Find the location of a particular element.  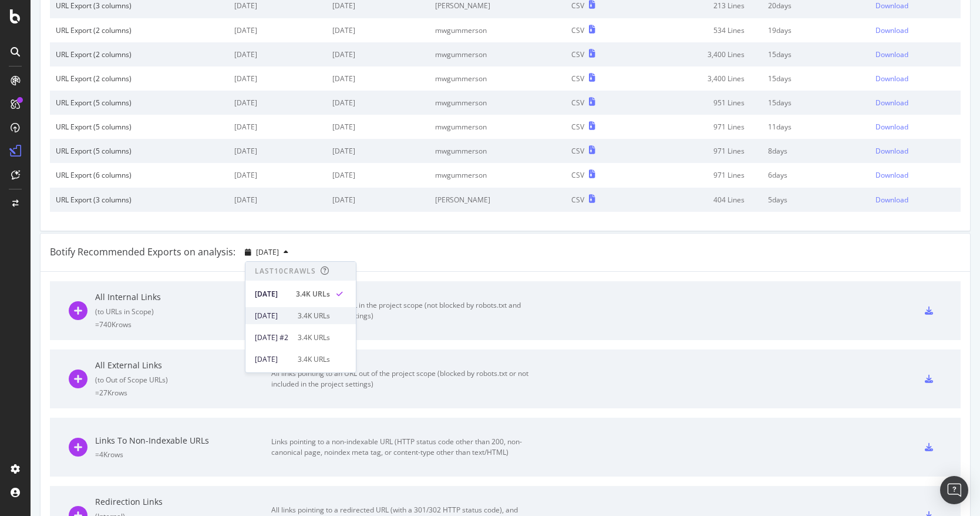

td: 5 days is located at coordinates (816, 199).